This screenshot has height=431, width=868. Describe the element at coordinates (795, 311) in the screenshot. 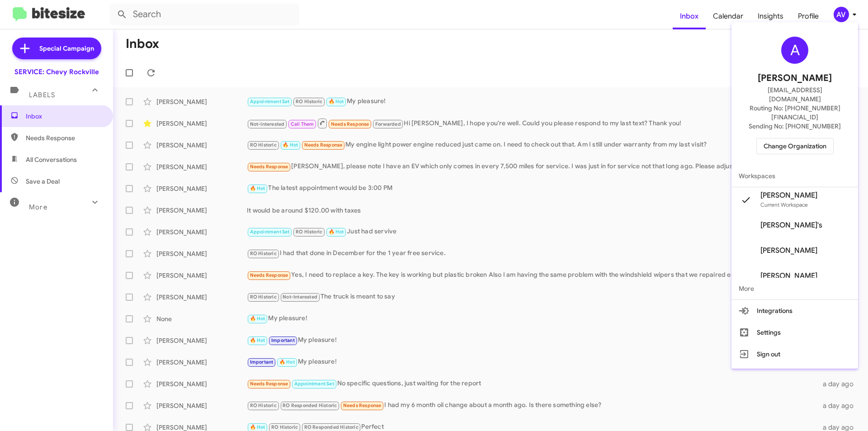

I see `button: Integrations` at that location.